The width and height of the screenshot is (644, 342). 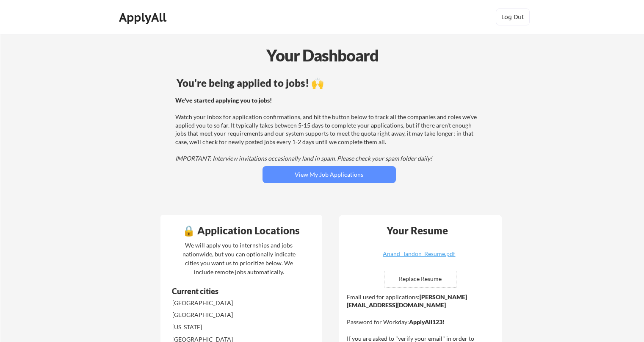 I want to click on button: Log Out, so click(x=513, y=17).